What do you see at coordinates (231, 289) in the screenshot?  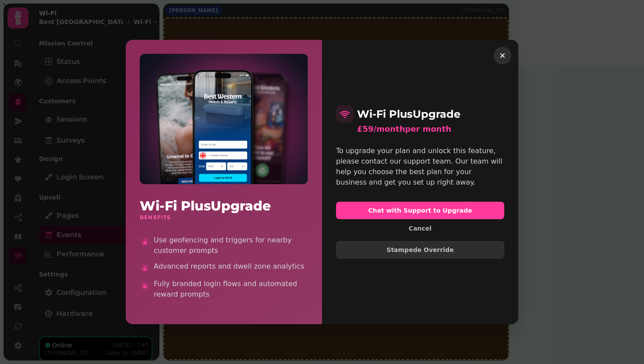 I see `span: Fully branded login flows and automated reward prompts` at bounding box center [231, 289].